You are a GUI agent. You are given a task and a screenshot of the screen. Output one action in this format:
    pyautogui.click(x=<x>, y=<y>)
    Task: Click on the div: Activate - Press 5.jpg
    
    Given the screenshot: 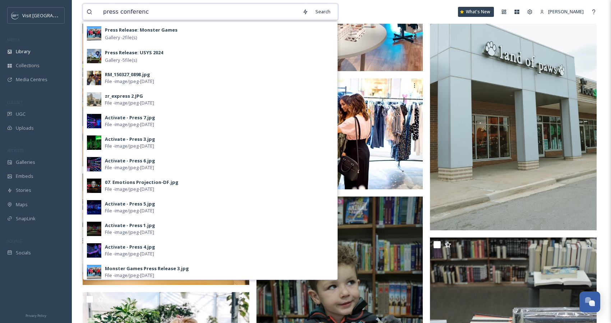 What is the action you would take?
    pyautogui.click(x=130, y=204)
    